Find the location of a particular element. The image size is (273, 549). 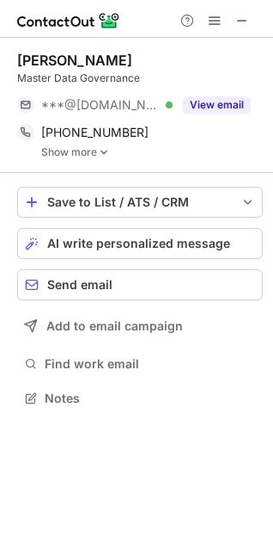

button: Reveal Button is located at coordinates (217, 105).